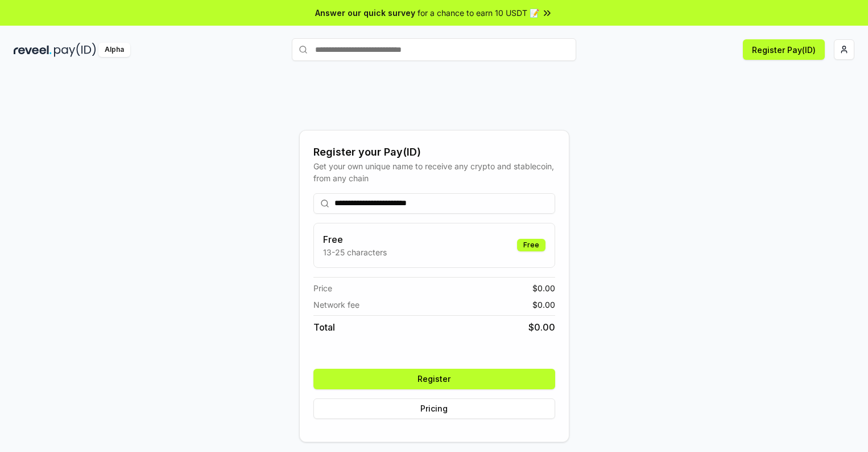 This screenshot has width=868, height=452. I want to click on div: Register your Pay(ID), so click(434, 152).